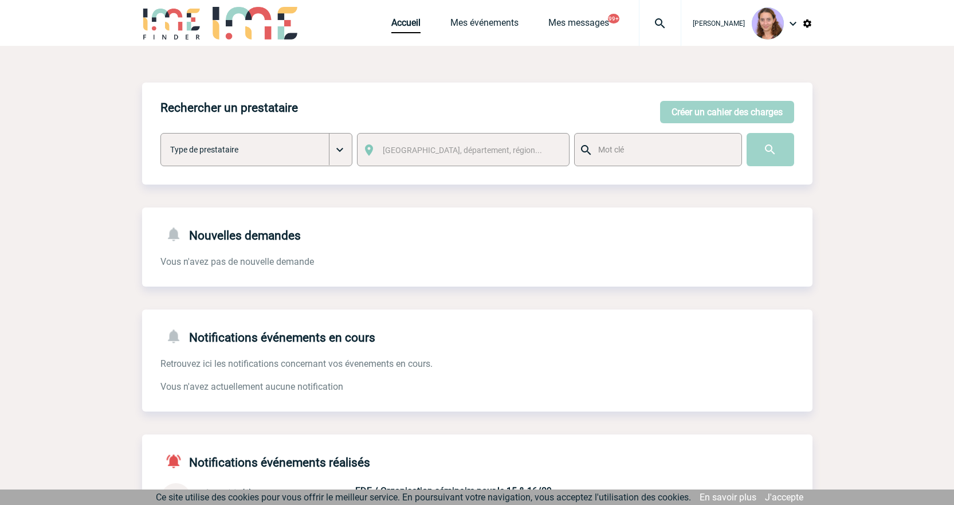 The height and width of the screenshot is (505, 954). I want to click on a: Accueil, so click(406, 25).